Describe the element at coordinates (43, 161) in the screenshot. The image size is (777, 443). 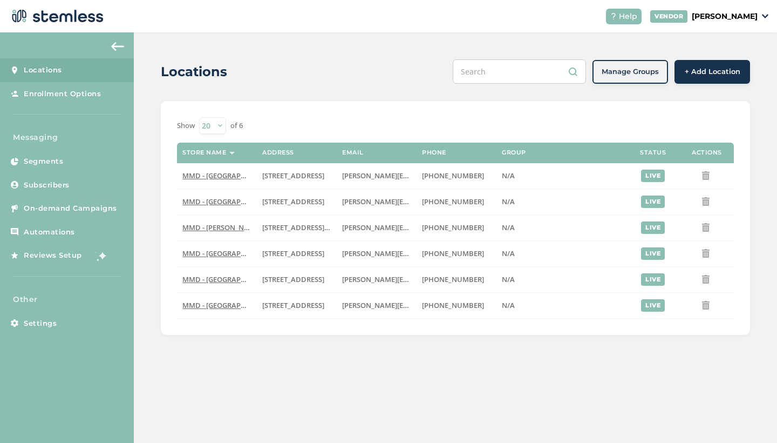
I see `span: Segments` at that location.